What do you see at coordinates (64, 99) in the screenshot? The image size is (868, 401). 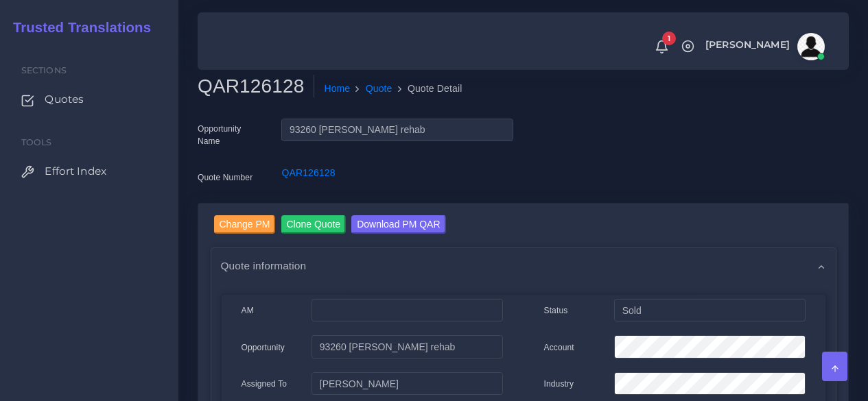 I see `span: Quotes` at bounding box center [64, 99].